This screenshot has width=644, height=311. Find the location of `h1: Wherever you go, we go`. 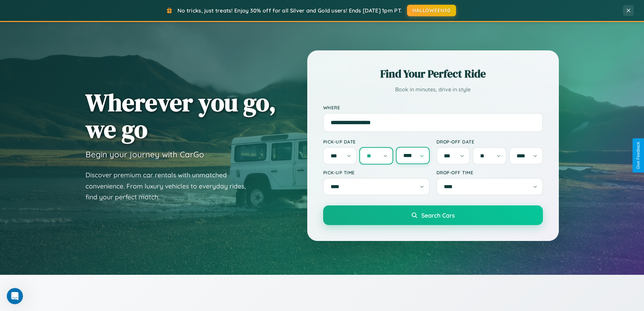

h1: Wherever you go, we go is located at coordinates (181, 115).